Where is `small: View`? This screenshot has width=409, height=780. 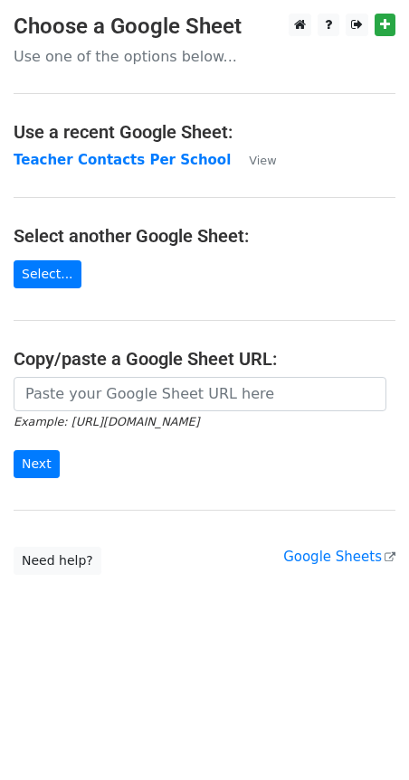 small: View is located at coordinates (262, 160).